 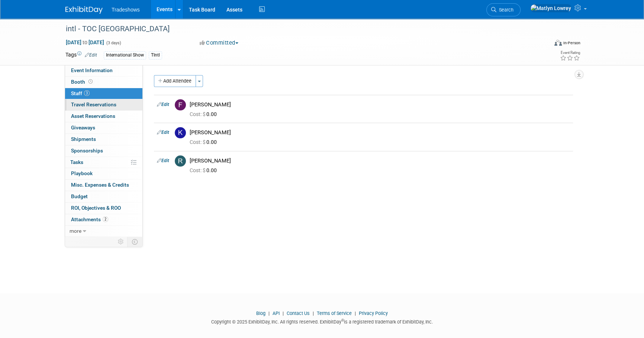 What do you see at coordinates (180, 161) in the screenshot?
I see `img: R.jpg` at bounding box center [180, 161].